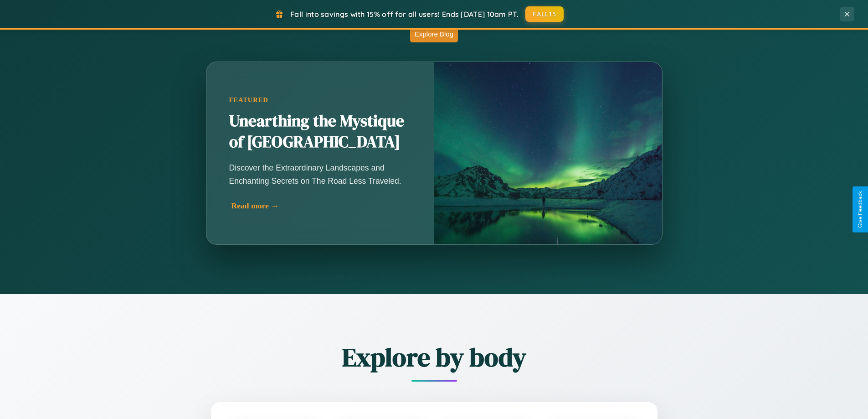  What do you see at coordinates (434, 357) in the screenshot?
I see `h2: Explore by body` at bounding box center [434, 357].